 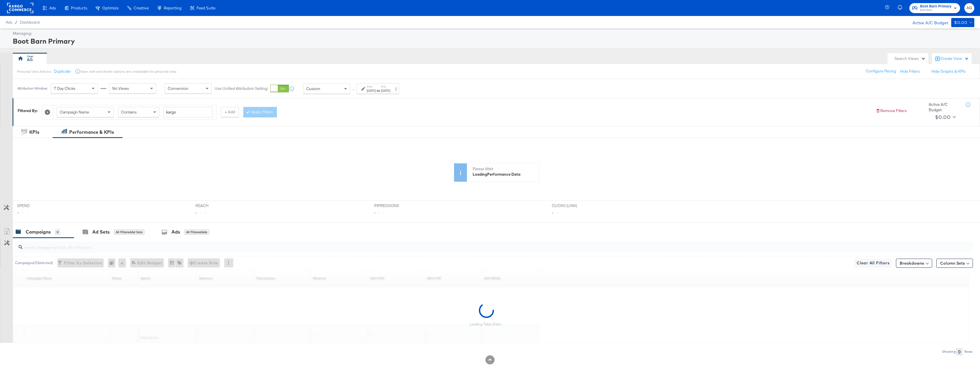 What do you see at coordinates (34, 132) in the screenshot?
I see `div: KPIs` at bounding box center [34, 132].